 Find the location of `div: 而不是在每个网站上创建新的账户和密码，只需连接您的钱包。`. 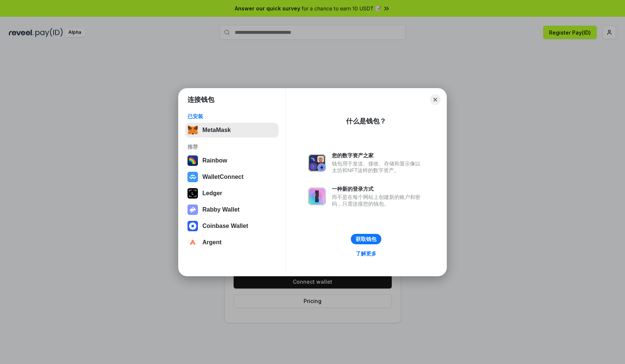

div: 而不是在每个网站上创建新的账户和密码，只需连接您的钱包。 is located at coordinates (378, 200).